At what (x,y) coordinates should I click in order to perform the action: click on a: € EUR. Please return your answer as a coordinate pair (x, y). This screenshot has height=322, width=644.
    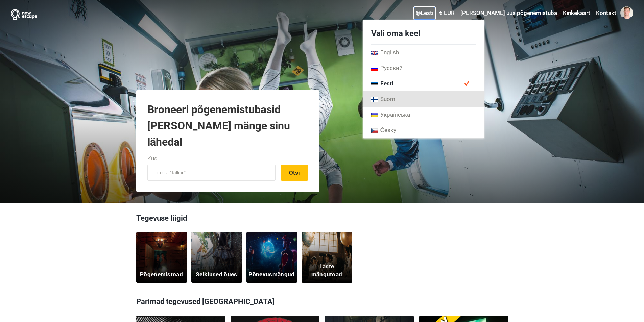
    Looking at the image, I should click on (447, 13).